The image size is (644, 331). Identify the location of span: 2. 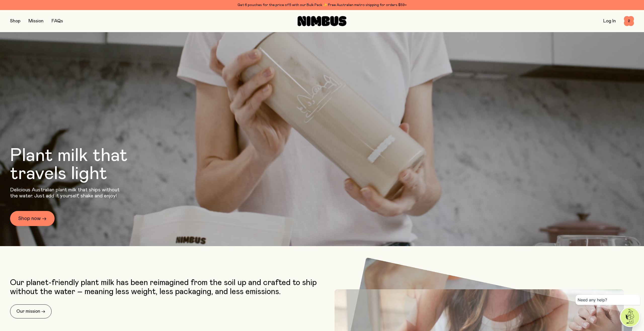
(629, 21).